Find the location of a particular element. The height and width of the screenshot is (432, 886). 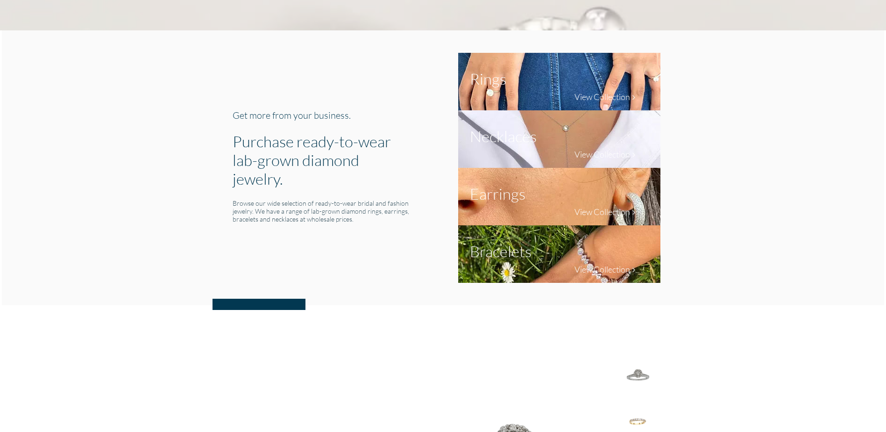

img: ring-collection is located at coordinates (559, 81).